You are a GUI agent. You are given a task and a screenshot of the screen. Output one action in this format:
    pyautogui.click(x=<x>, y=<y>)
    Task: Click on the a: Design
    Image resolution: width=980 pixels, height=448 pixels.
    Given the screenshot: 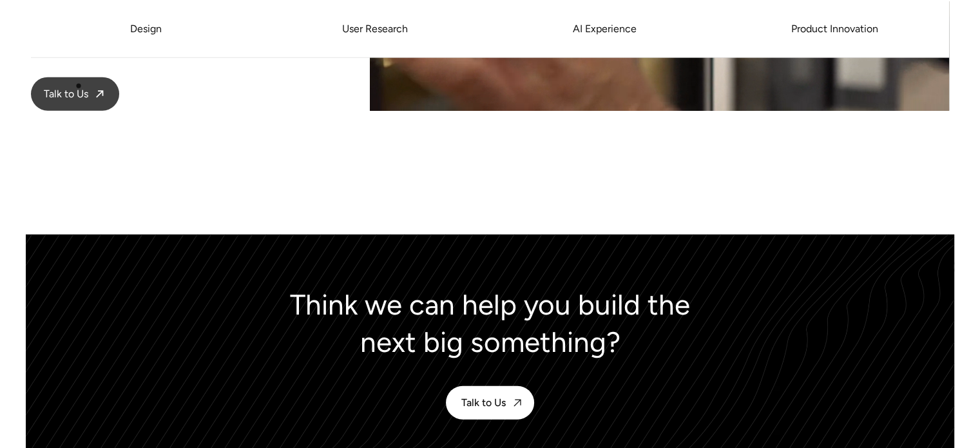 What is the action you would take?
    pyautogui.click(x=145, y=29)
    